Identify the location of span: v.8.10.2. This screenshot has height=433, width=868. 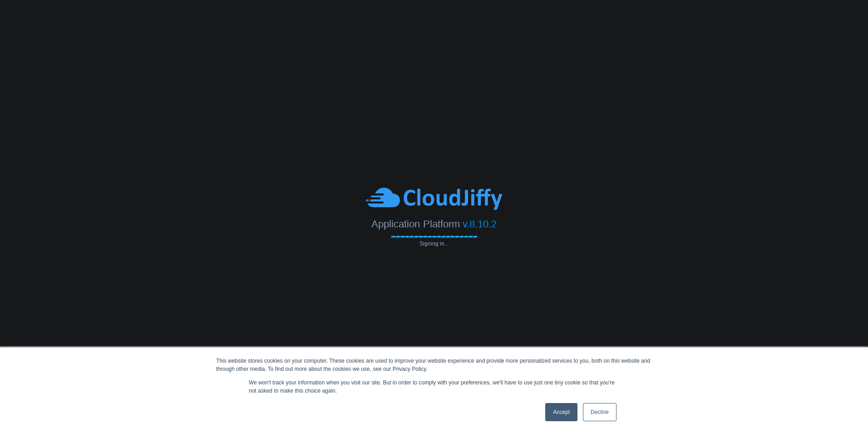
(479, 224).